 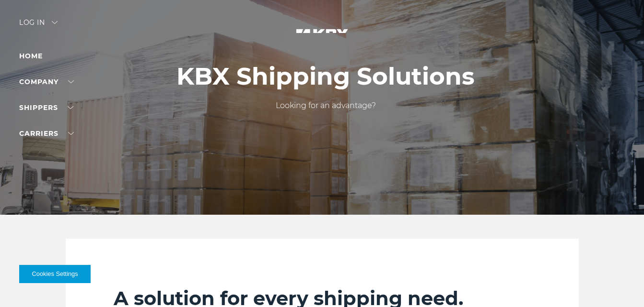 What do you see at coordinates (325, 106) in the screenshot?
I see `p: Looking for an advantage?` at bounding box center [325, 106].